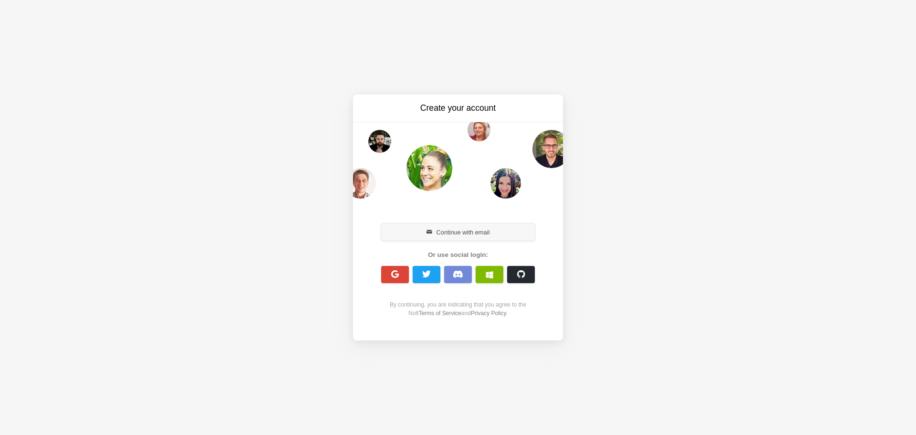 The width and height of the screenshot is (916, 435). What do you see at coordinates (439, 313) in the screenshot?
I see `a: Terms of Service` at bounding box center [439, 313].